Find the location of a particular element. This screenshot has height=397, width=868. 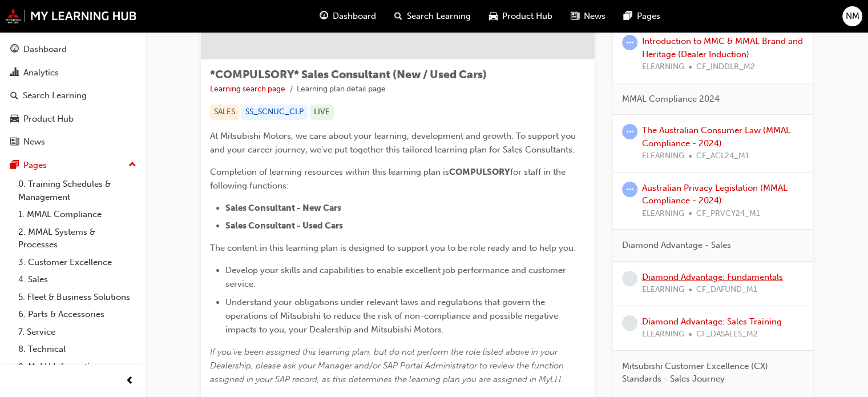

div: Pages is located at coordinates (35, 165).